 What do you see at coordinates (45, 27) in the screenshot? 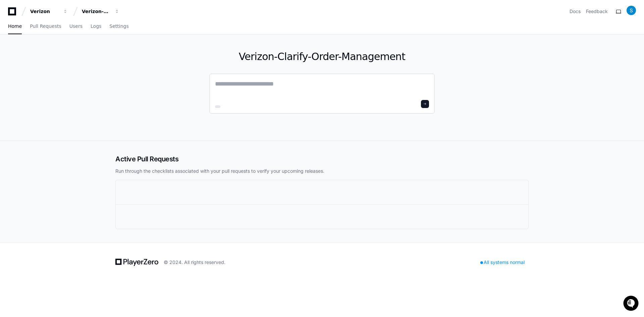
I see `a: Pull Requests` at bounding box center [45, 27].